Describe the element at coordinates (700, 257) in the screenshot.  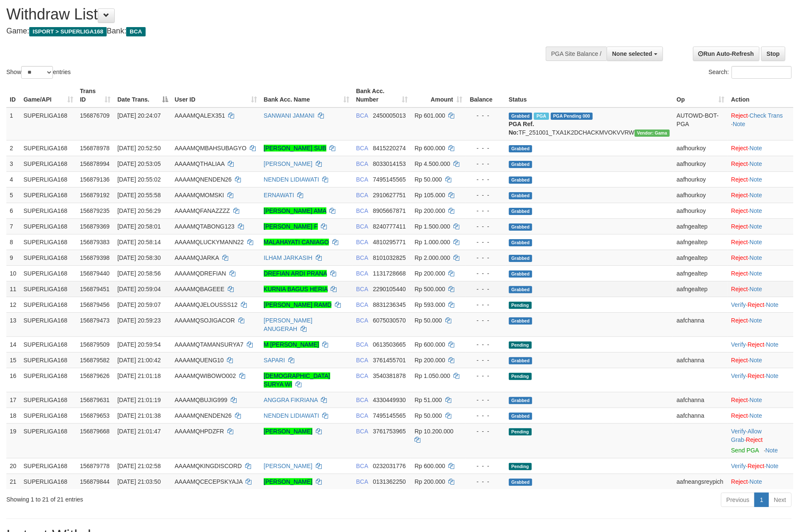
I see `td: aafngealtep` at that location.